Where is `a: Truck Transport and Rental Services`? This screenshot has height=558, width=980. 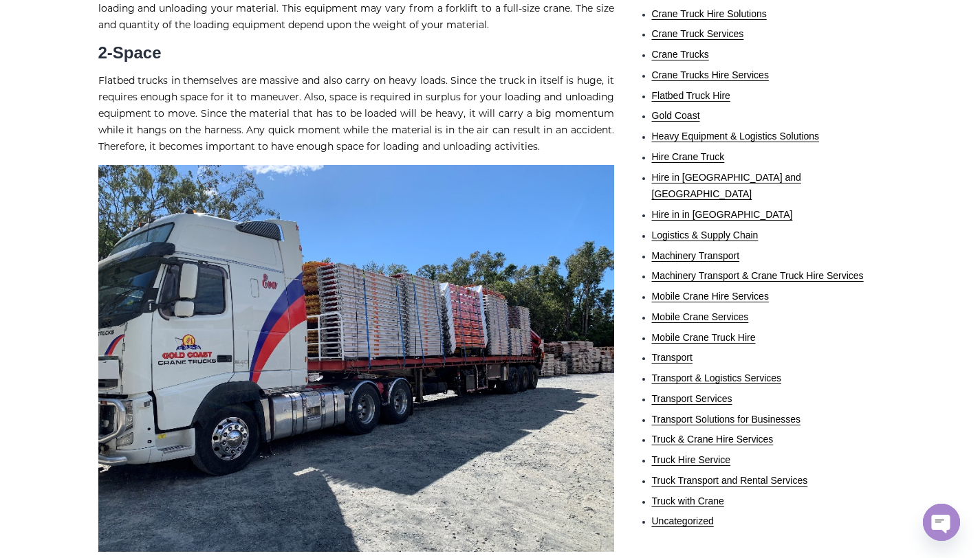 a: Truck Transport and Rental Services is located at coordinates (729, 481).